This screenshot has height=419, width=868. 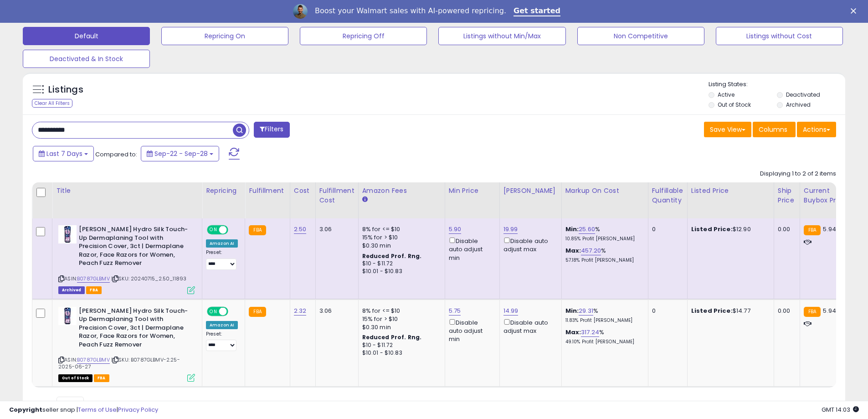 What do you see at coordinates (729, 230) in the screenshot?
I see `div: $12.90` at bounding box center [729, 230].